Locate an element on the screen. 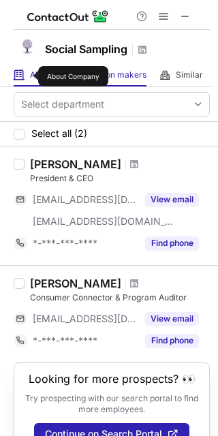  span: About is located at coordinates (41, 75).